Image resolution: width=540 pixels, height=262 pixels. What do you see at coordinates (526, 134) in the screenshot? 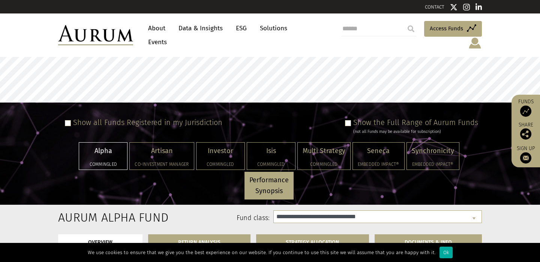
I see `img: Share this post` at bounding box center [526, 134].